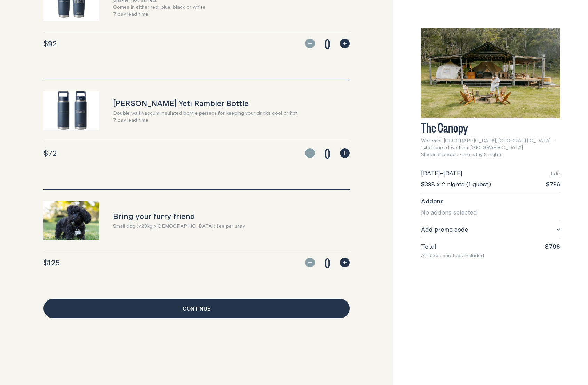 This screenshot has height=385, width=588. I want to click on img: 8d7e81a2-b91a-470e-a0b0-5d0f952242bb.png, so click(71, 111).